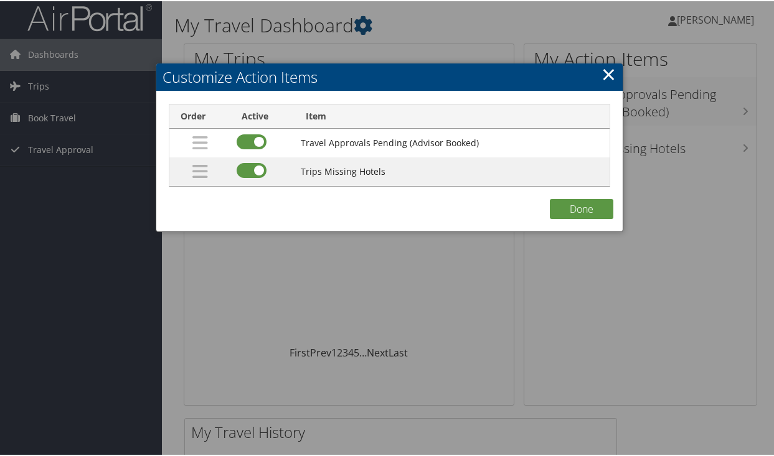 Image resolution: width=774 pixels, height=456 pixels. Describe the element at coordinates (451, 171) in the screenshot. I see `td: Trips Missing Hotels` at that location.